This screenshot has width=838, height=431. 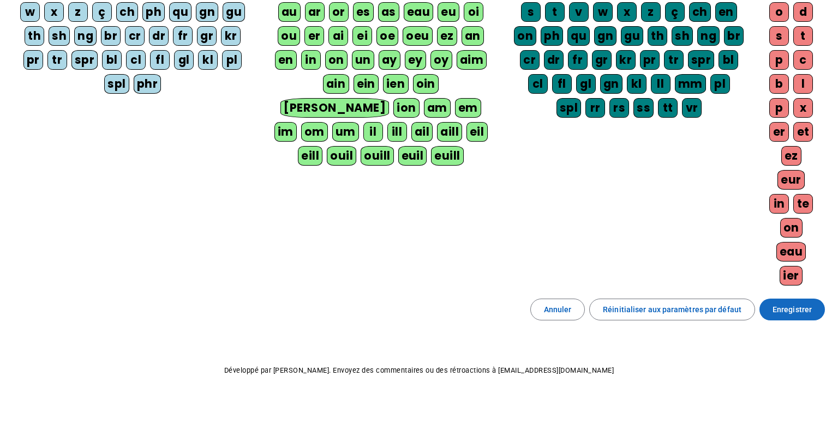 What do you see at coordinates (473, 12) in the screenshot?
I see `div: oi` at bounding box center [473, 12].